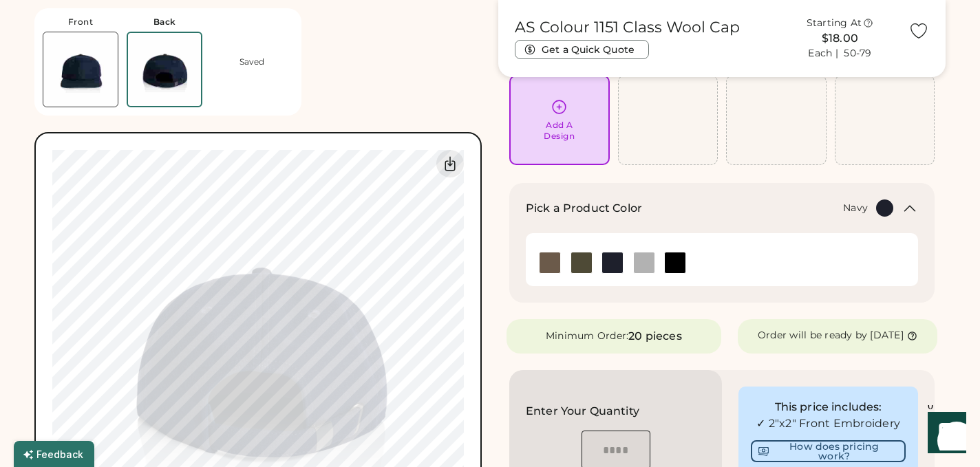 The width and height of the screenshot is (980, 467). Describe the element at coordinates (644, 263) in the screenshot. I see `img: Steel Swatch Image` at that location.